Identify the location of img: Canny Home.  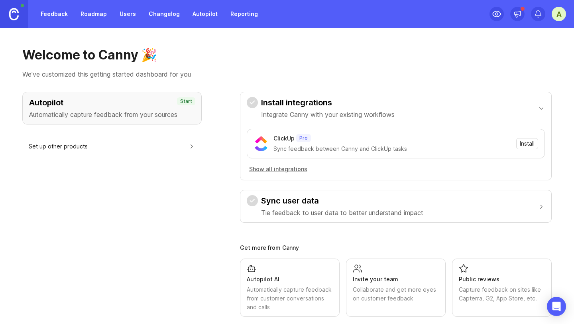
(14, 14).